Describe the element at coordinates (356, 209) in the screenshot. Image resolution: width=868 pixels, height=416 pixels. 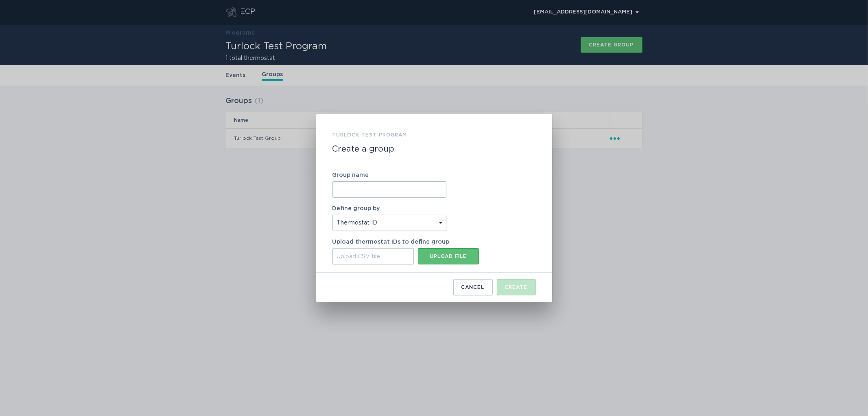
I see `label: Define group by` at that location.